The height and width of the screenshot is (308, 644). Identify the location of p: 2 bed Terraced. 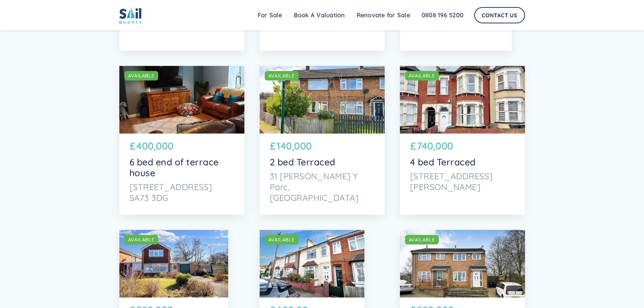
(322, 162).